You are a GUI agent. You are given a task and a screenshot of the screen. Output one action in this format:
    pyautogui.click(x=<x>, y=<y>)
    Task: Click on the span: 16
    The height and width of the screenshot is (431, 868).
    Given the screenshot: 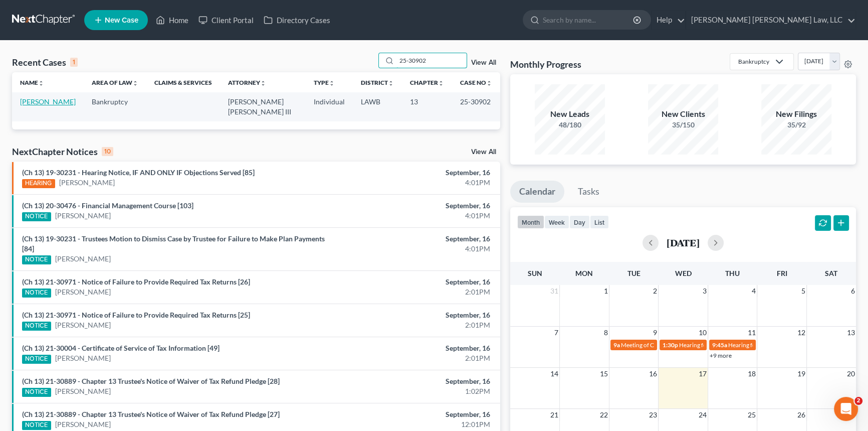 What is the action you would take?
    pyautogui.click(x=653, y=374)
    